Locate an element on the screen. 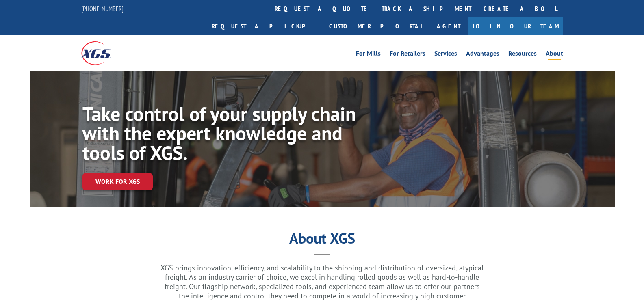 Image resolution: width=644 pixels, height=300 pixels. a: Work for XGS is located at coordinates (118, 182).